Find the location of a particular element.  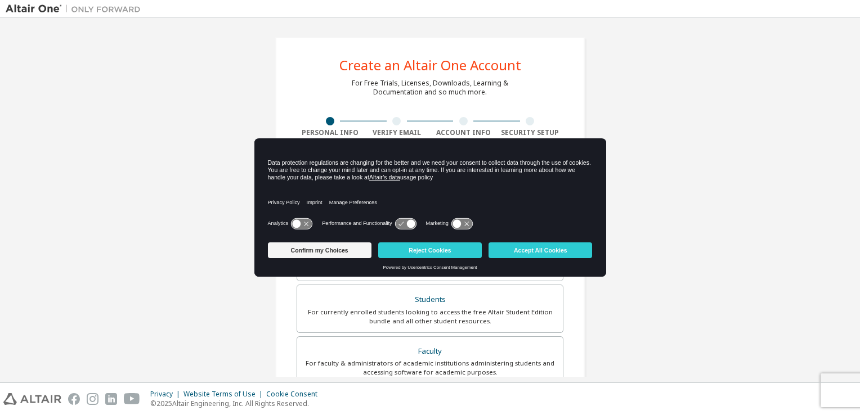

div: Create an Altair One Account is located at coordinates (430, 65).